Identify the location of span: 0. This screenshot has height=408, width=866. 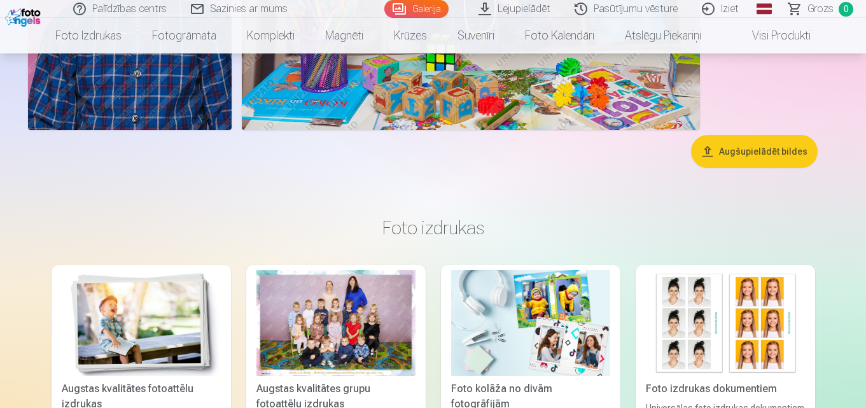
(845, 9).